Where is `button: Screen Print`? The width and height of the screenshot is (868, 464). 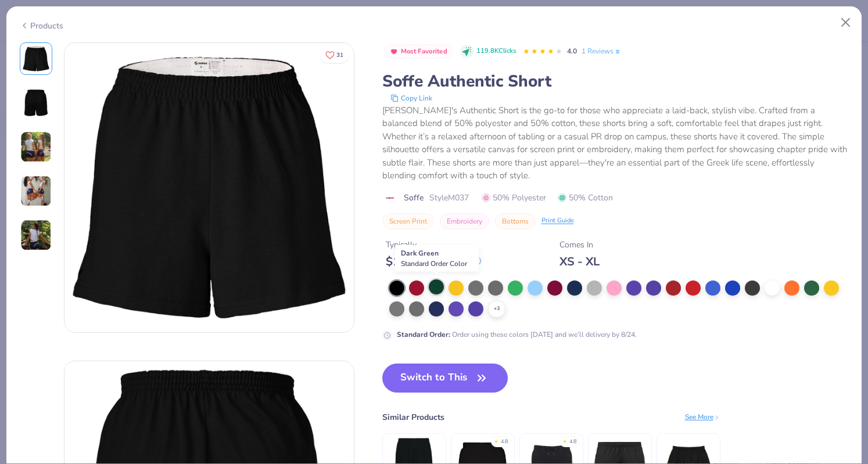 button: Screen Print is located at coordinates (408, 222).